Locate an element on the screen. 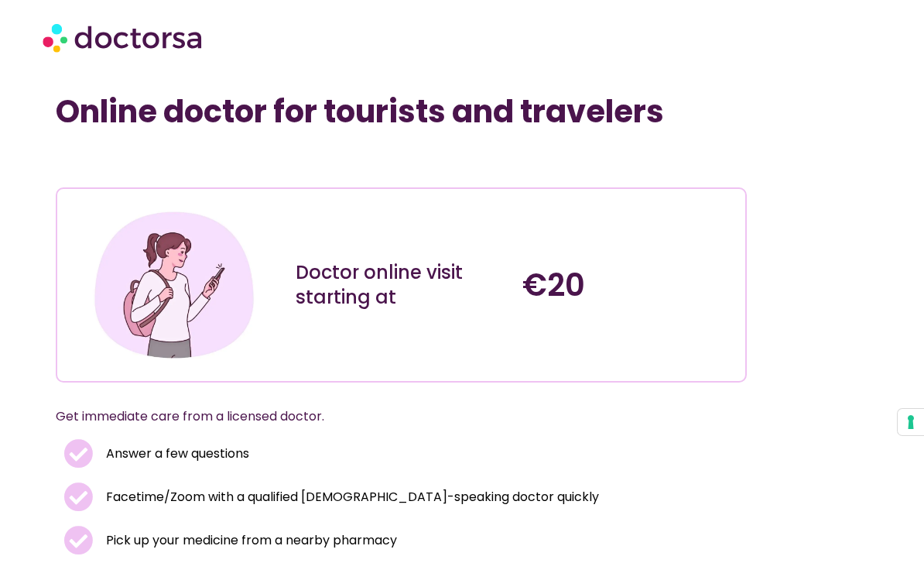 This screenshot has width=924, height=563. h1: Online doctor for tourists and travelers is located at coordinates (401, 111).